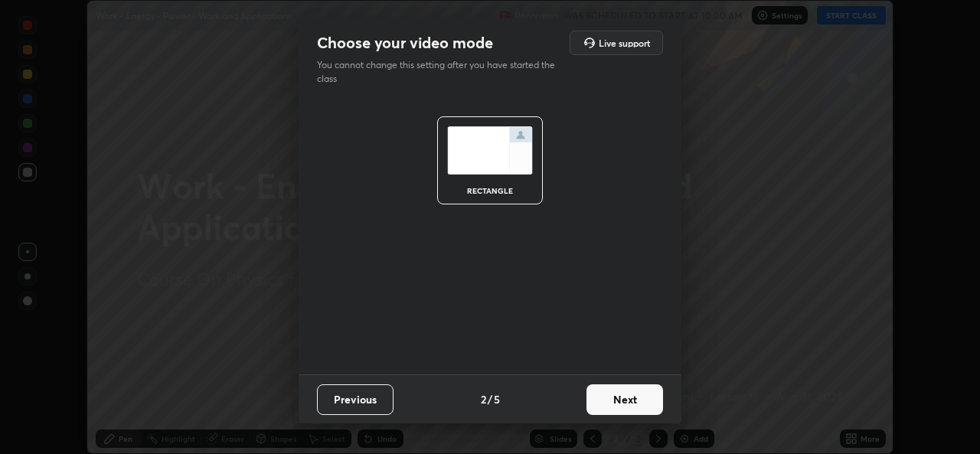 The image size is (980, 454). Describe the element at coordinates (355, 400) in the screenshot. I see `button: Previous` at that location.